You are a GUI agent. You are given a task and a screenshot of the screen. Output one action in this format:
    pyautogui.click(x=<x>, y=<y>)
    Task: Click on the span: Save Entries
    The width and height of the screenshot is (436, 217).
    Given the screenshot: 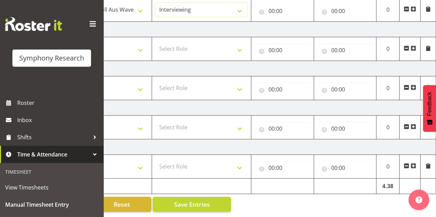 What is the action you would take?
    pyautogui.click(x=192, y=205)
    